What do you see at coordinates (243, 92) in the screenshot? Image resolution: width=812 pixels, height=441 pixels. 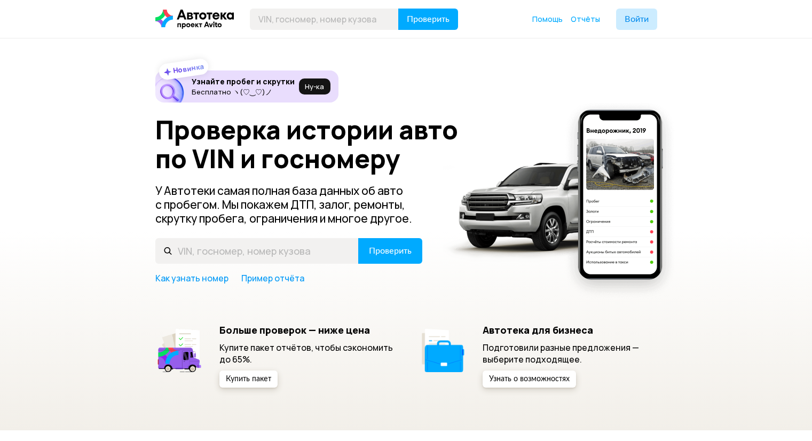 I see `p: Бесплатно ヽ(♡‿♡)ノ` at bounding box center [243, 92].